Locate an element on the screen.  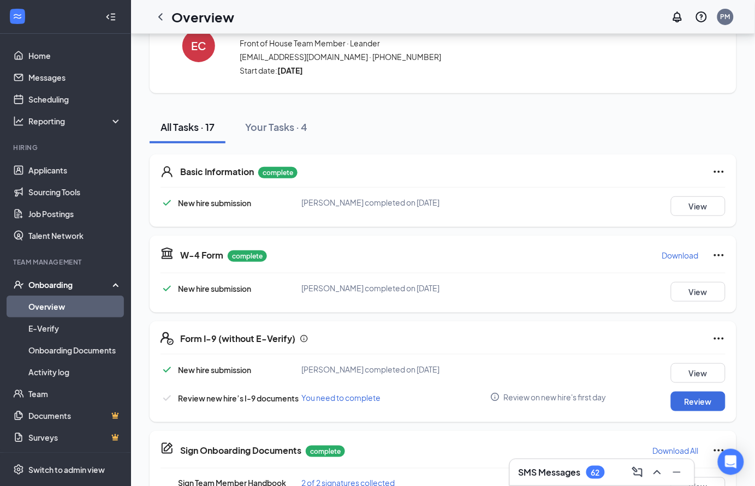
h5: Sign Onboarding Documents is located at coordinates (241, 451).